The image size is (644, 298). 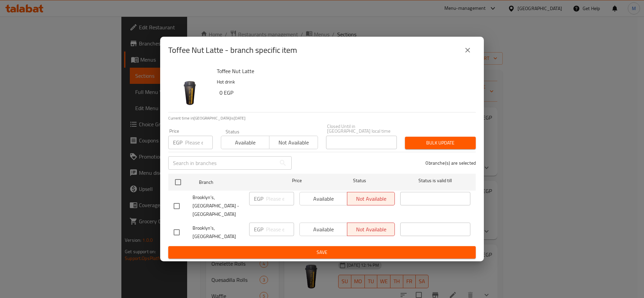 I want to click on img: Toffee Nut Latte, so click(x=190, y=88).